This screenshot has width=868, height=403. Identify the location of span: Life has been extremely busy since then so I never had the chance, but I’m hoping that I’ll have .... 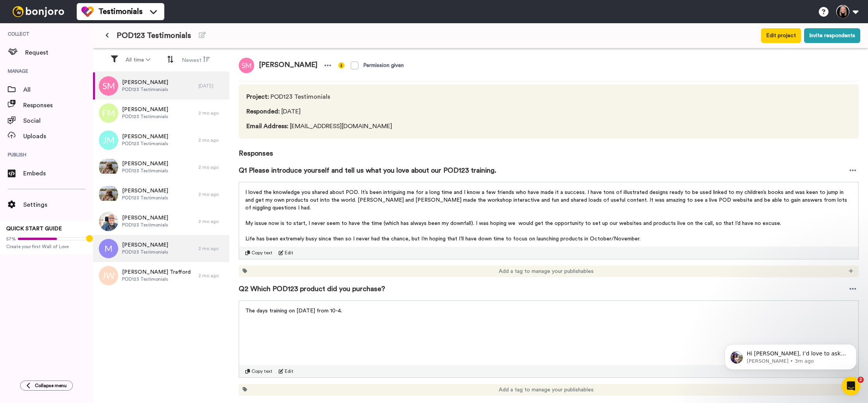
(443, 239).